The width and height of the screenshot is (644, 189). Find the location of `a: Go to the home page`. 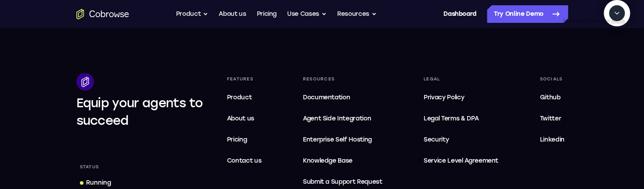

a: Go to the home page is located at coordinates (103, 14).